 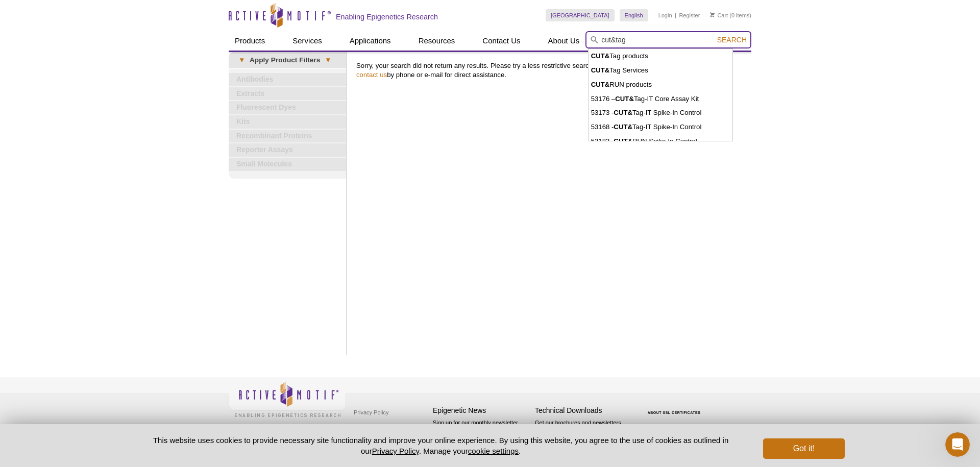 What do you see at coordinates (440, 446) in the screenshot?
I see `p: This website uses cookies to provide necessary site functionality and improve your online experie...` at bounding box center [440, 446].